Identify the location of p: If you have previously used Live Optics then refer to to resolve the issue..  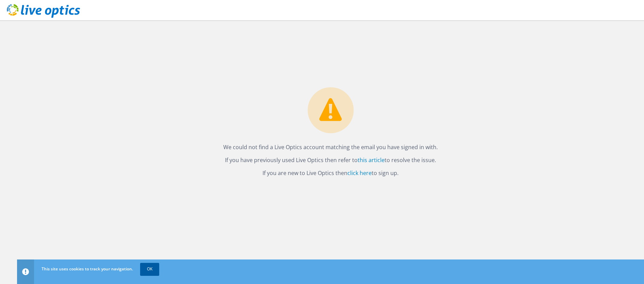
(330, 160).